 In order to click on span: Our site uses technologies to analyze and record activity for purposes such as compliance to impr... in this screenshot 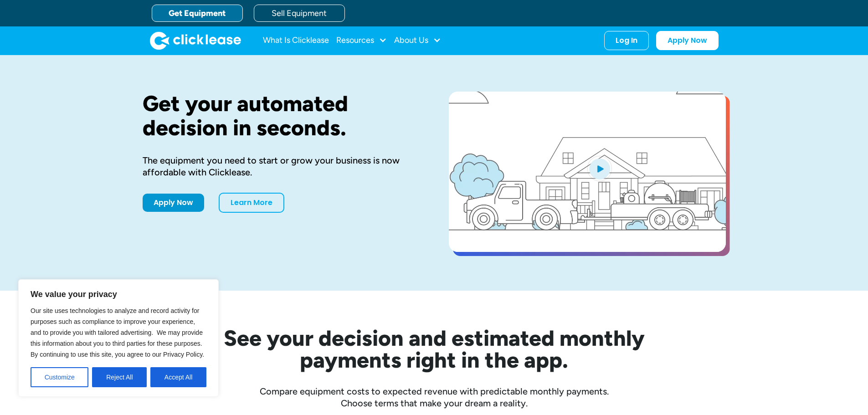, I will do `click(117, 332)`.